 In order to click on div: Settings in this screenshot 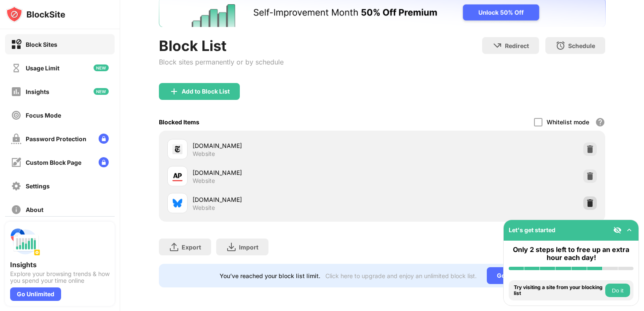, I will do `click(38, 186)`.